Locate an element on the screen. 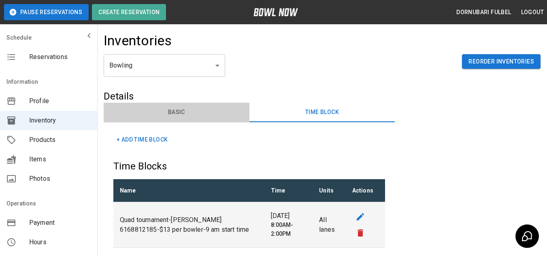 The width and height of the screenshot is (547, 256). div: basic tabs example is located at coordinates (249, 113).